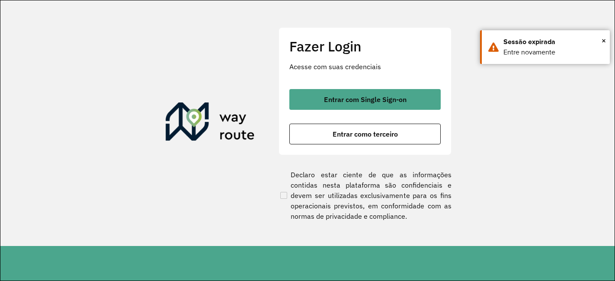 The width and height of the screenshot is (615, 281). I want to click on button: Close, so click(604, 41).